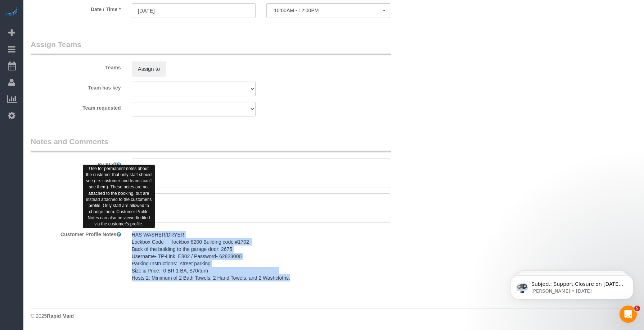  Describe the element at coordinates (75, 198) in the screenshot. I see `label: By Customer` at that location.